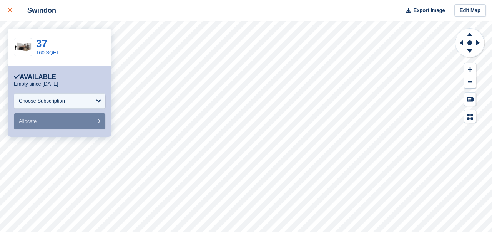 Image resolution: width=492 pixels, height=232 pixels. What do you see at coordinates (42, 43) in the screenshot?
I see `a: 37` at bounding box center [42, 43].